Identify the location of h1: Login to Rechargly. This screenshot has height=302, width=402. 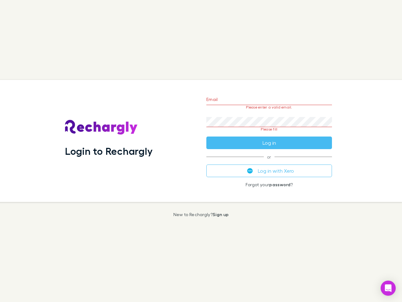
(109, 151).